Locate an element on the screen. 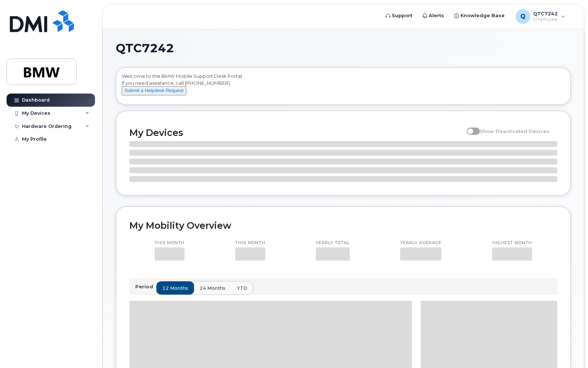 The width and height of the screenshot is (588, 368). a: Submit a Helpdesk Request is located at coordinates (154, 90).